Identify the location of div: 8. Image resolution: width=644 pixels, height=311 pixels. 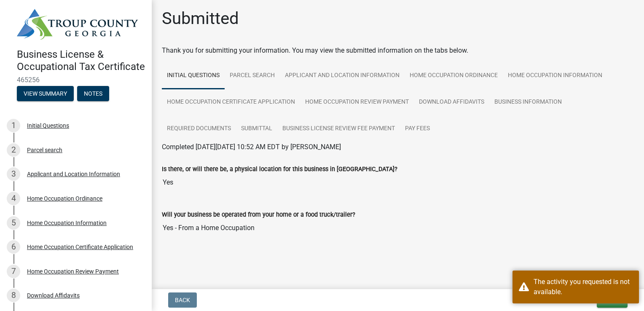
(14, 296).